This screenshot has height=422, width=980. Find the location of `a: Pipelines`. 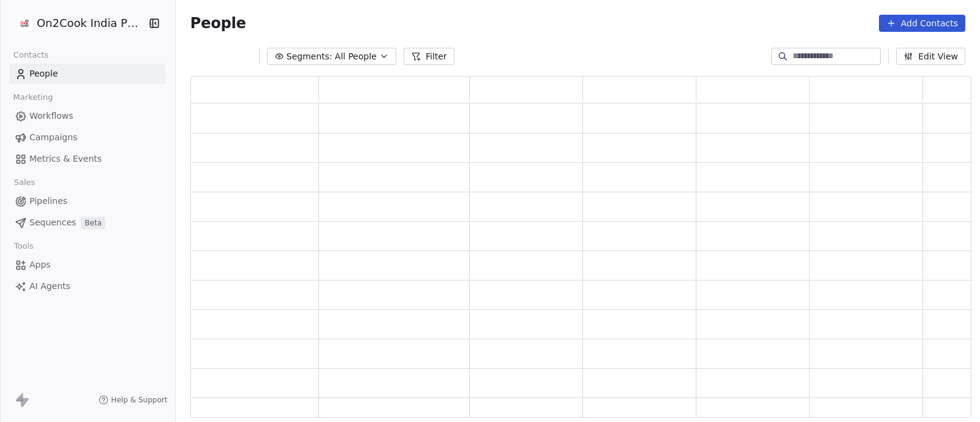

a: Pipelines is located at coordinates (87, 201).